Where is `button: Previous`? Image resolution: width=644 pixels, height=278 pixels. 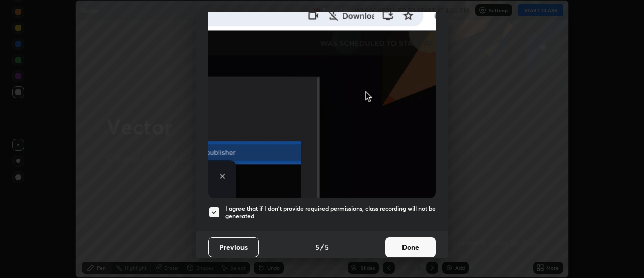 button: Previous is located at coordinates (234, 247).